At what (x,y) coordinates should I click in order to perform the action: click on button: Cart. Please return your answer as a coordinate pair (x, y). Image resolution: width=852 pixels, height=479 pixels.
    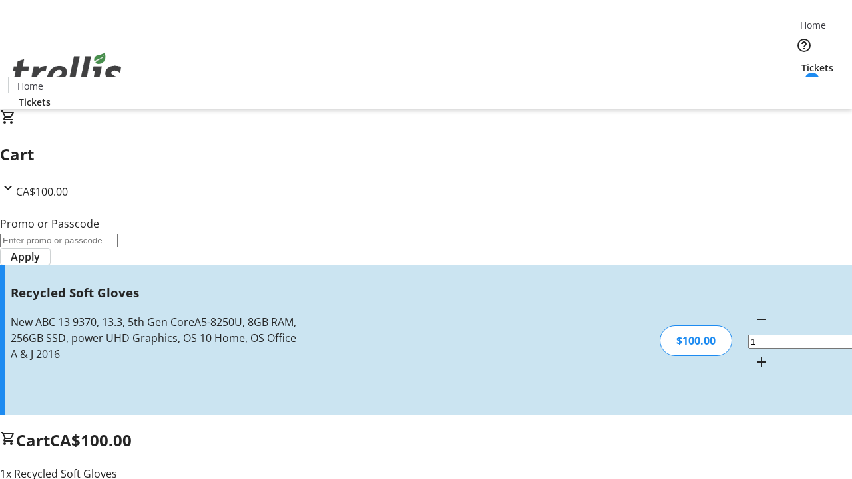
    Looking at the image, I should click on (804, 88).